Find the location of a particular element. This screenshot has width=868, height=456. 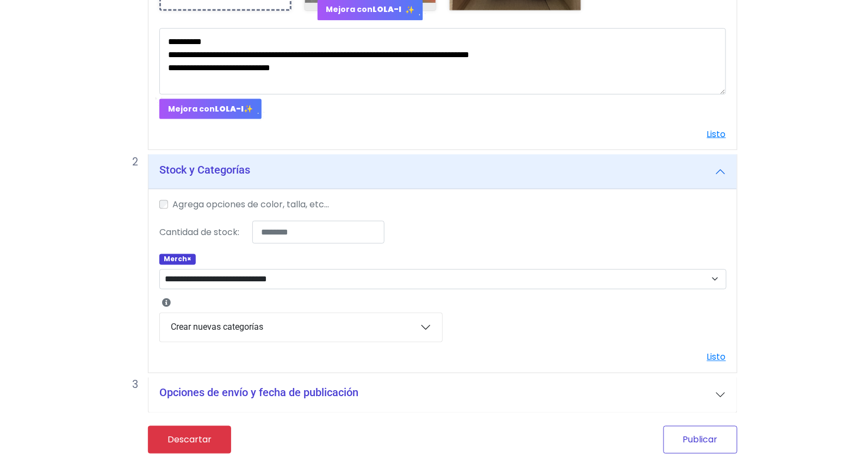

h5: Opciones de envío y fecha de publicación is located at coordinates (259, 393).